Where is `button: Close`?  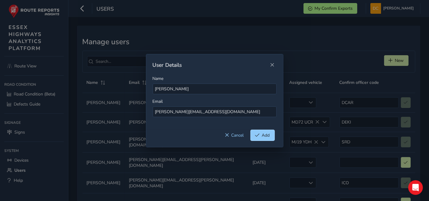
button: Close is located at coordinates (273, 65).